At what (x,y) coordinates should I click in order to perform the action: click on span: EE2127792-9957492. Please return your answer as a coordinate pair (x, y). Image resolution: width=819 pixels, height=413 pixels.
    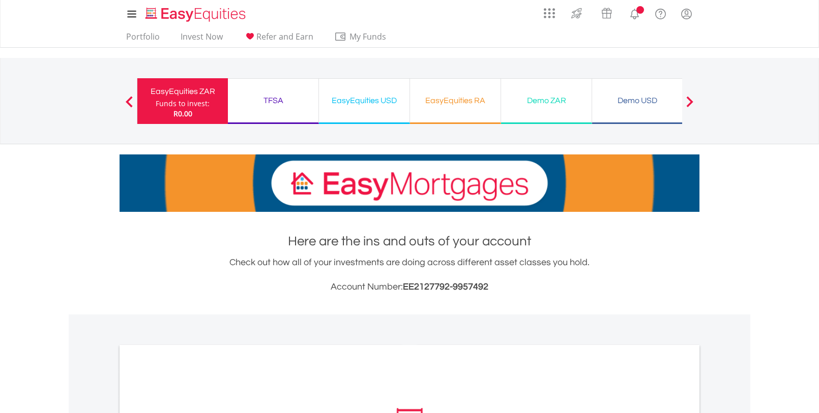
    Looking at the image, I should click on (445, 287).